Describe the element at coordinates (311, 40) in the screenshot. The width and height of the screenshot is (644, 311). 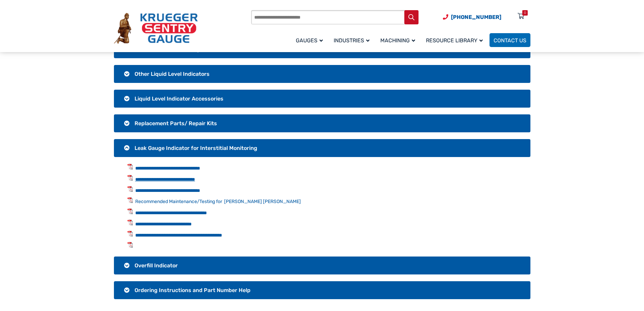
I see `a: Gauges` at that location.